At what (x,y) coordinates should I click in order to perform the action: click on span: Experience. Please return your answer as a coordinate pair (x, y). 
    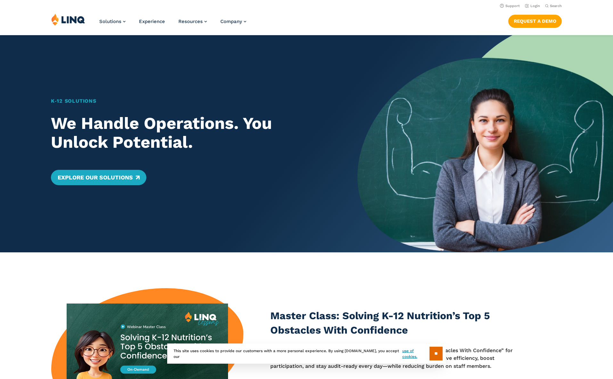
    Looking at the image, I should click on (152, 21).